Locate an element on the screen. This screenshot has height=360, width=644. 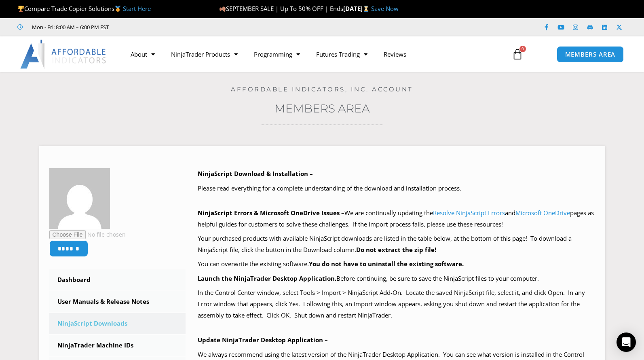
a: NinjaTrader Machine IDs is located at coordinates (118, 345).